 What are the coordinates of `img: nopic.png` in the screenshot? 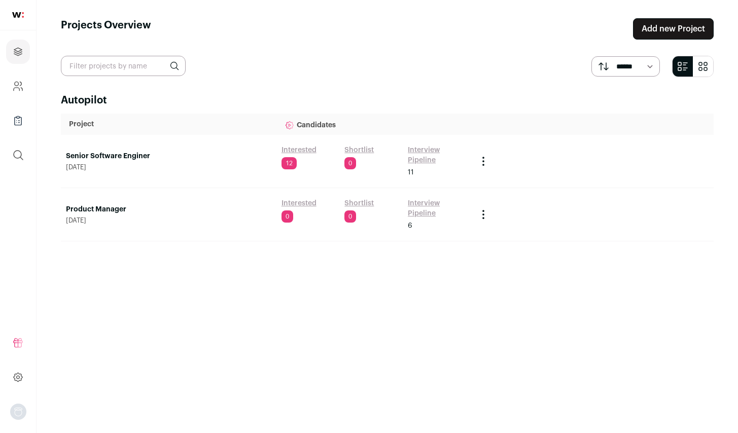 It's located at (18, 412).